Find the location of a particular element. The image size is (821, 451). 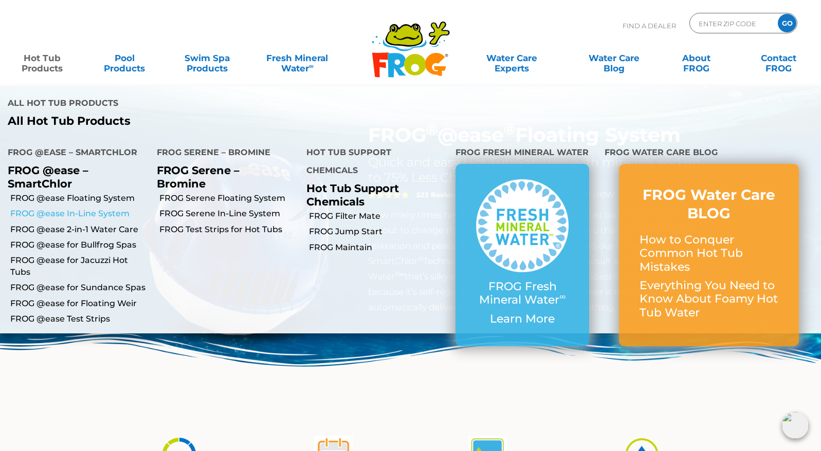

p: Everything You Need to Know About Foamy Hot Tub Water is located at coordinates (709, 299).